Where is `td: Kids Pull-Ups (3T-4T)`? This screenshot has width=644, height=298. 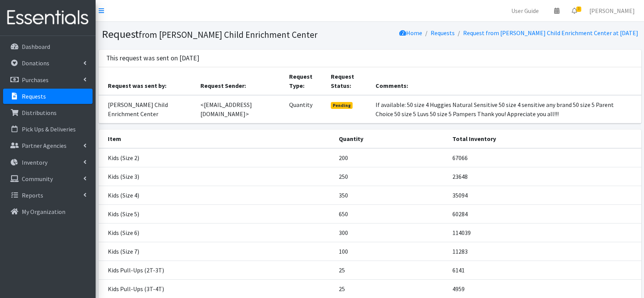
td: Kids Pull-Ups (3T-4T) is located at coordinates (217, 289).